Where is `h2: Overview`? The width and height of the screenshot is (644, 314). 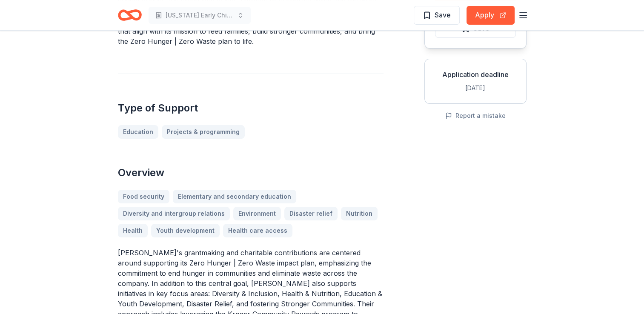
h2: Overview is located at coordinates (251, 173).